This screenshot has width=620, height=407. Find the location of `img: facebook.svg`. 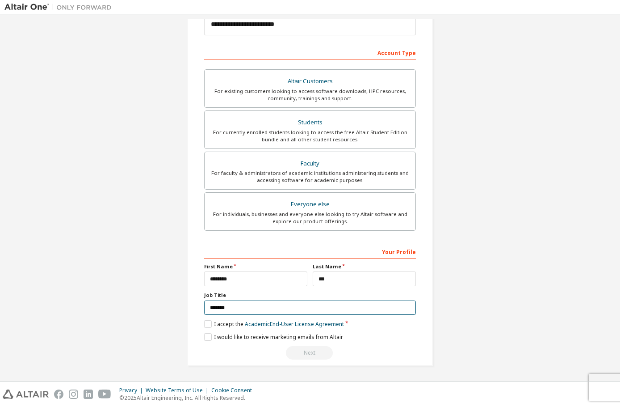

img: facebook.svg is located at coordinates (59, 394).